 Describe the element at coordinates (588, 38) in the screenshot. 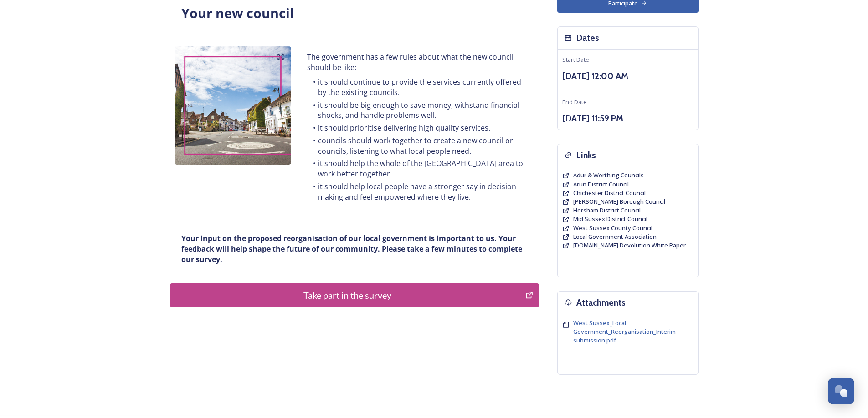

I see `h3: Dates` at that location.